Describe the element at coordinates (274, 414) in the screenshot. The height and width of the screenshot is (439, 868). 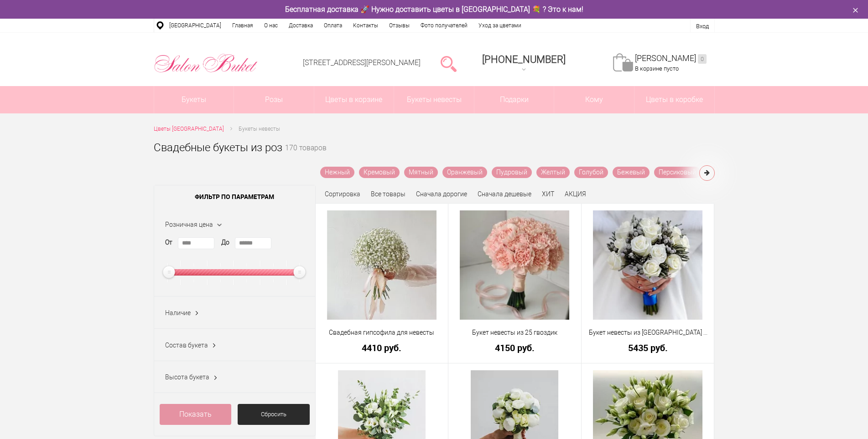
I see `a: Сбросить` at that location.